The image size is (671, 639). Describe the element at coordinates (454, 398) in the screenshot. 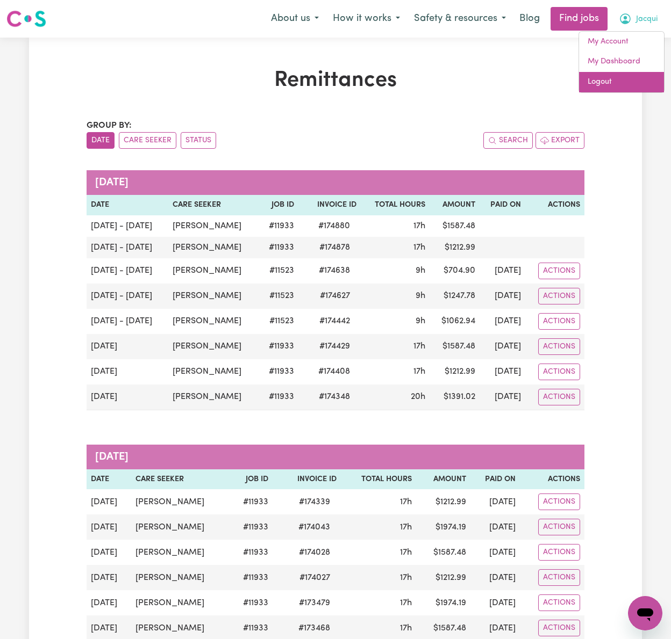

I see `td: $ 1391.02` at that location.